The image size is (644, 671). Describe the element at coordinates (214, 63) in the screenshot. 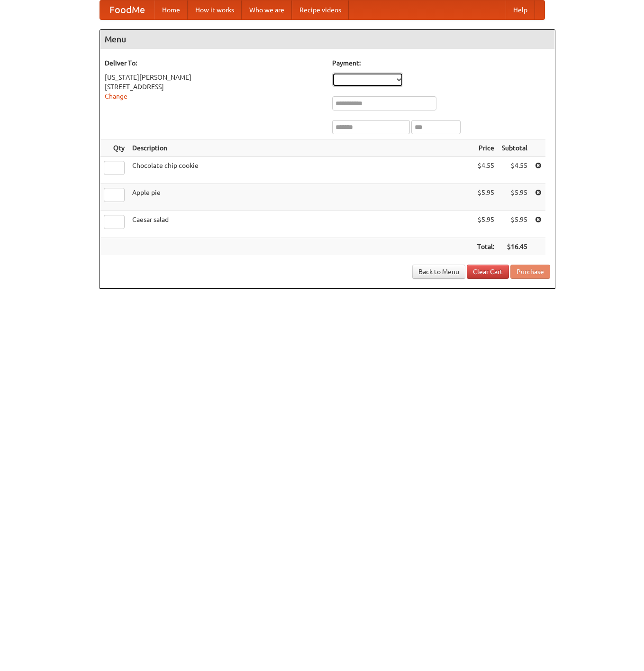

I see `h5: Deliver To:` at that location.